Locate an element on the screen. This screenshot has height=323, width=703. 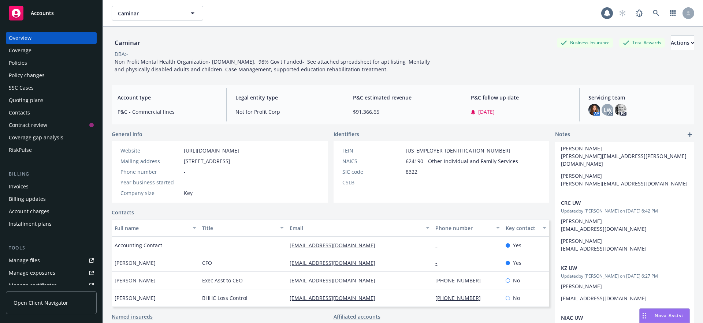
div: Billing is located at coordinates (51, 174).